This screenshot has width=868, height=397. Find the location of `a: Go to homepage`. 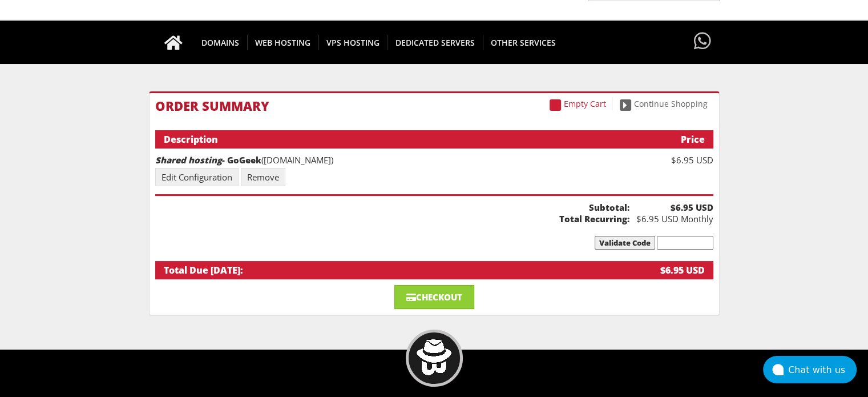

a: Go to homepage is located at coordinates (173, 43).